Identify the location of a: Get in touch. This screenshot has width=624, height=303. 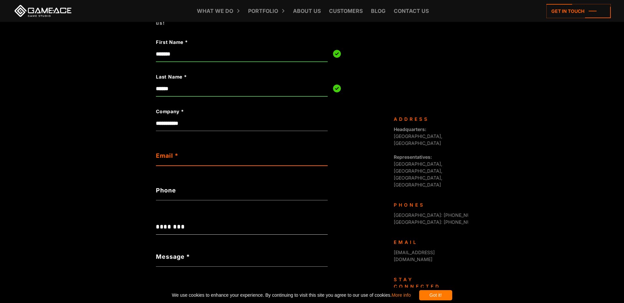
(579, 11).